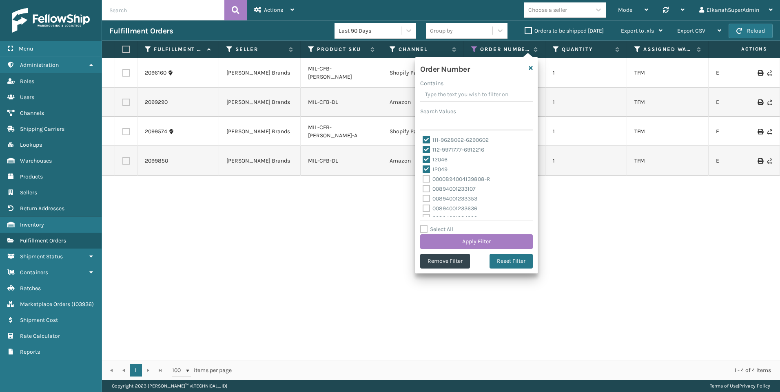  What do you see at coordinates (156, 102) in the screenshot?
I see `a: 2099290` at bounding box center [156, 102].